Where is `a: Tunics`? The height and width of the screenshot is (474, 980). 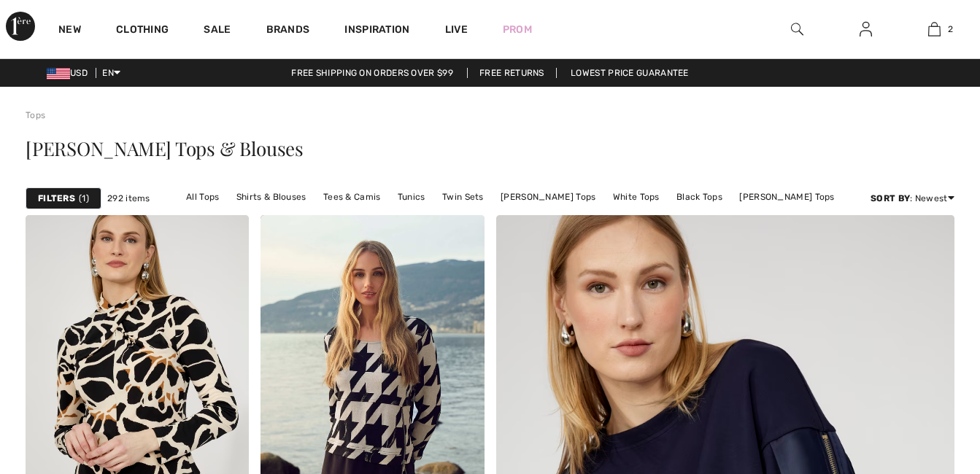
a: Tunics is located at coordinates (412, 197).